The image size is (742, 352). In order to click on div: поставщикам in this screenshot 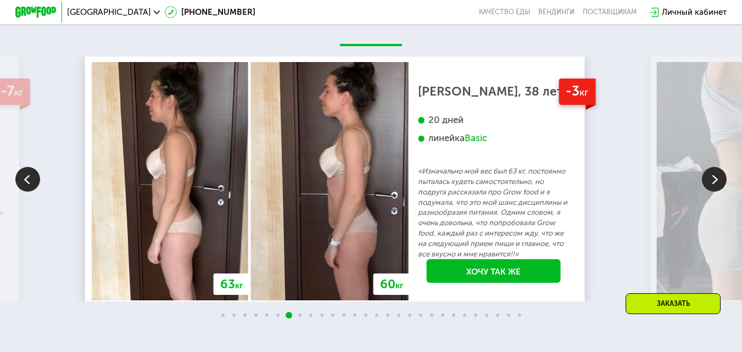, I will do `click(610, 12)`.